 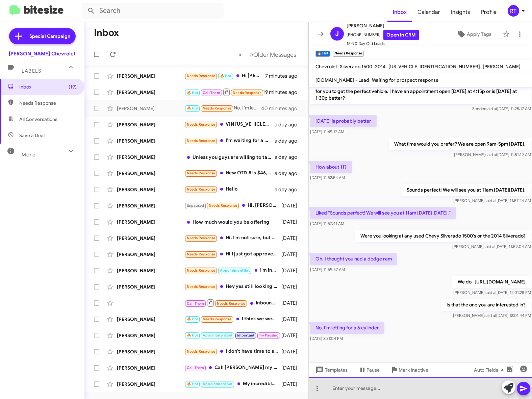 What do you see at coordinates (513, 10) in the screenshot?
I see `button: RT` at bounding box center [513, 10].